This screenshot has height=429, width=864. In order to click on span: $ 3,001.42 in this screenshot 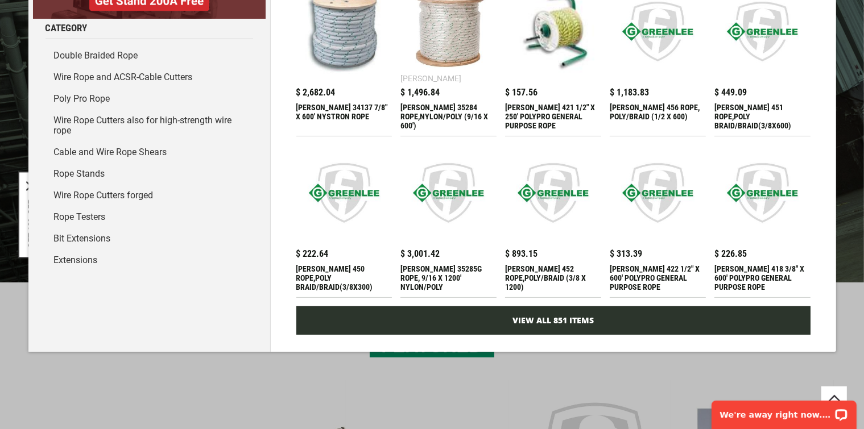, I will do `click(420, 254)`.